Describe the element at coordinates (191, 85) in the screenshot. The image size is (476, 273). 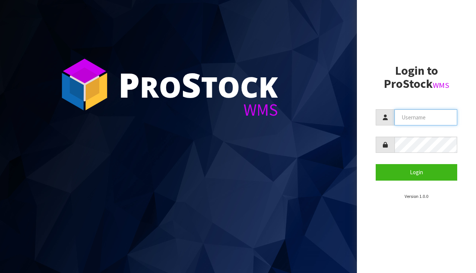
I see `span: S` at that location.